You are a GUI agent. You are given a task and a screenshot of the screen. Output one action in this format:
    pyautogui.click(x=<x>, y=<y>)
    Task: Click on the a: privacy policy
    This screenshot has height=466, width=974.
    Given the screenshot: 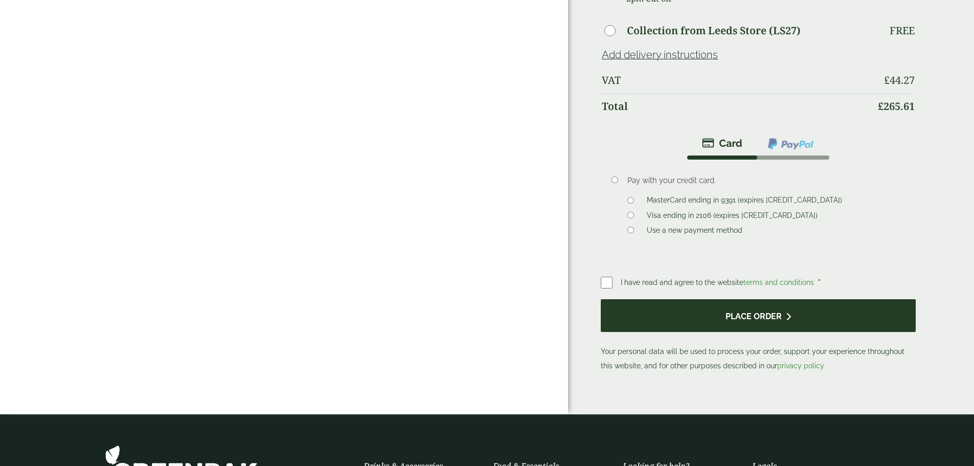 What is the action you would take?
    pyautogui.click(x=800, y=365)
    